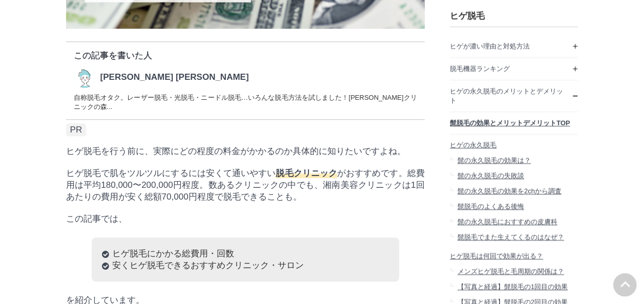  What do you see at coordinates (510, 123) in the screenshot?
I see `span: 髭脱毛の効果とメリットデメリットTOP` at bounding box center [510, 123].